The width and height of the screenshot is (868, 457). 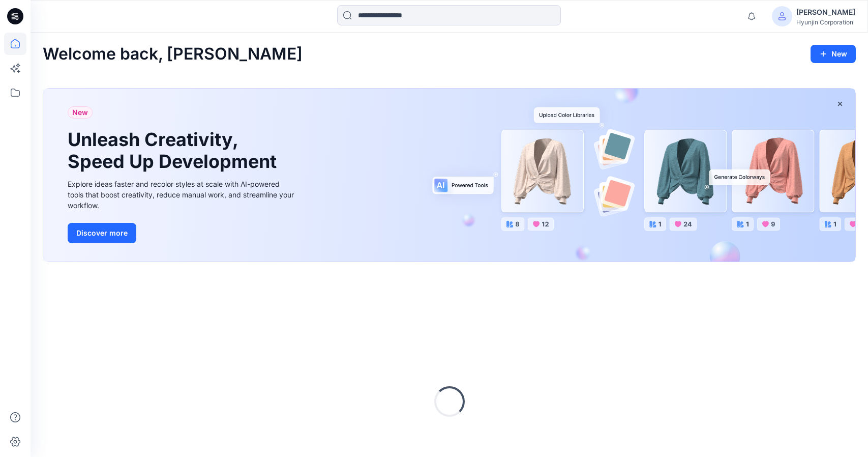 I want to click on h1: Unleash Creativity, Speed Up Development, so click(x=174, y=150).